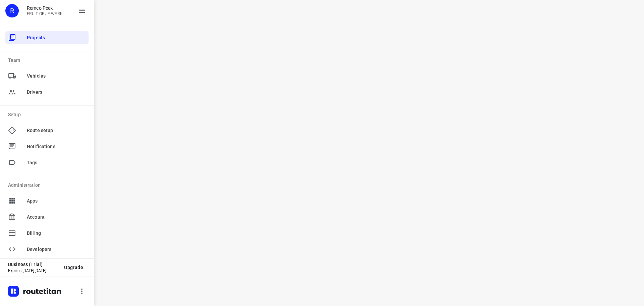 The image size is (644, 306). I want to click on div: Account, so click(47, 217).